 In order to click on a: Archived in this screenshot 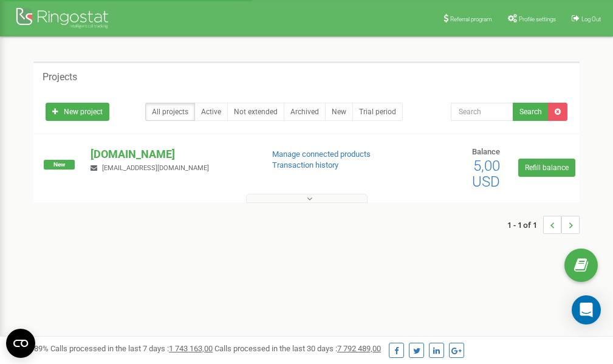, I will do `click(305, 112)`.